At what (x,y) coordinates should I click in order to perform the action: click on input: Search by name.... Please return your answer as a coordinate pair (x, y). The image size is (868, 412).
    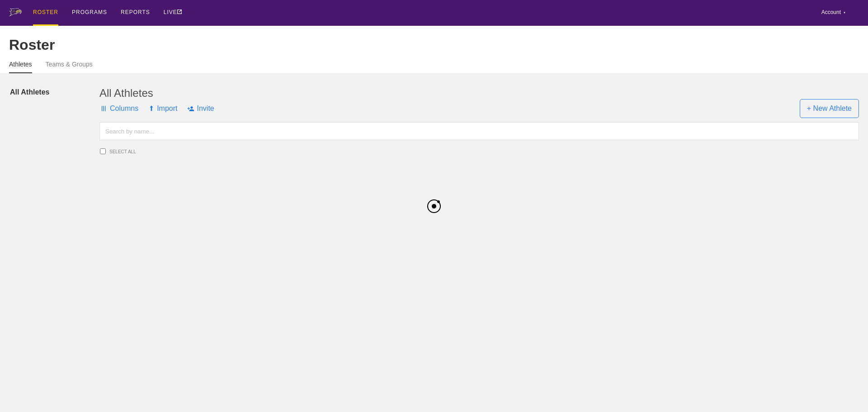
    Looking at the image, I should click on (479, 131).